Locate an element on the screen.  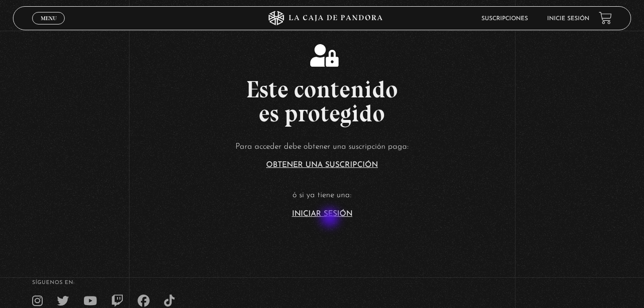
a: Iniciar Sesión is located at coordinates (322, 214).